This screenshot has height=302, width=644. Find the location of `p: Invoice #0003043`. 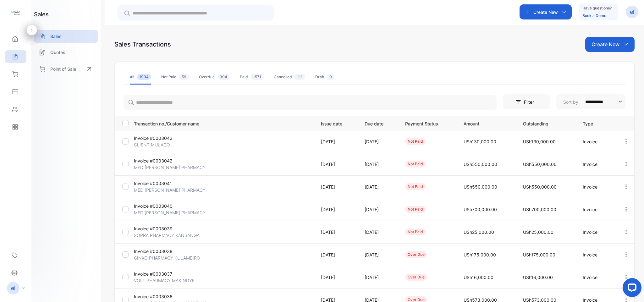

p: Invoice #0003043 is located at coordinates (164, 138).